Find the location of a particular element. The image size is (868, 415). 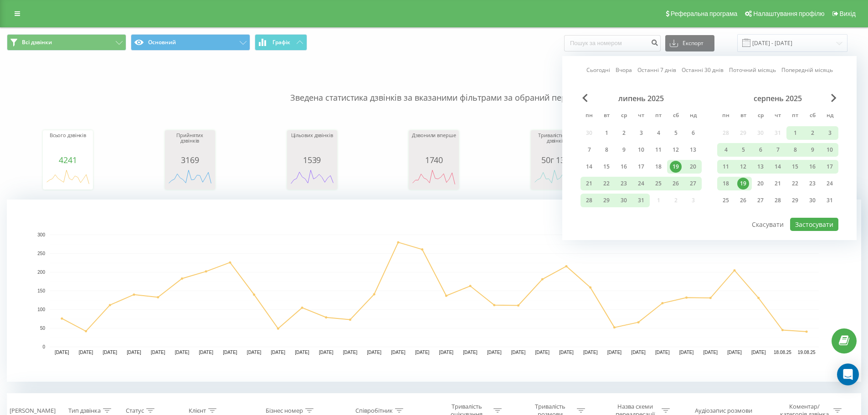

span: Налаштування профілю is located at coordinates (788, 13).